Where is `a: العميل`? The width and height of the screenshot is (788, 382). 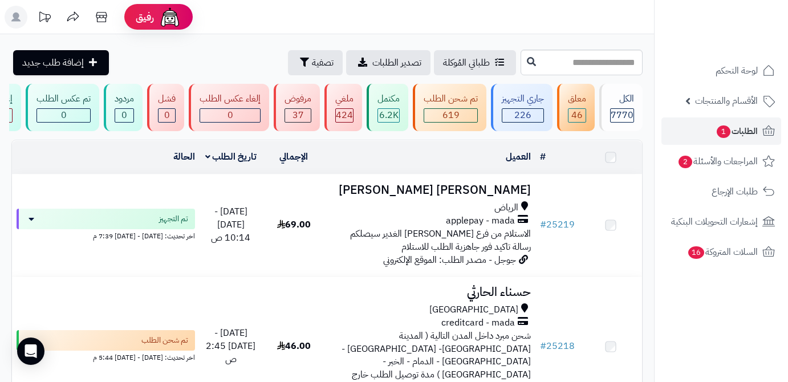
a: العميل is located at coordinates (518, 157).